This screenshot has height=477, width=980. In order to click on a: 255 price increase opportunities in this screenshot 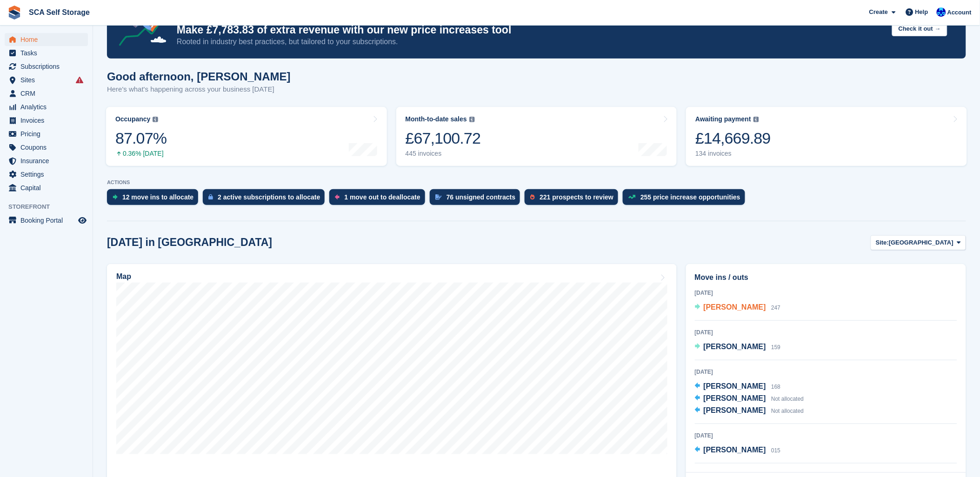, I will do `click(686, 199)`.